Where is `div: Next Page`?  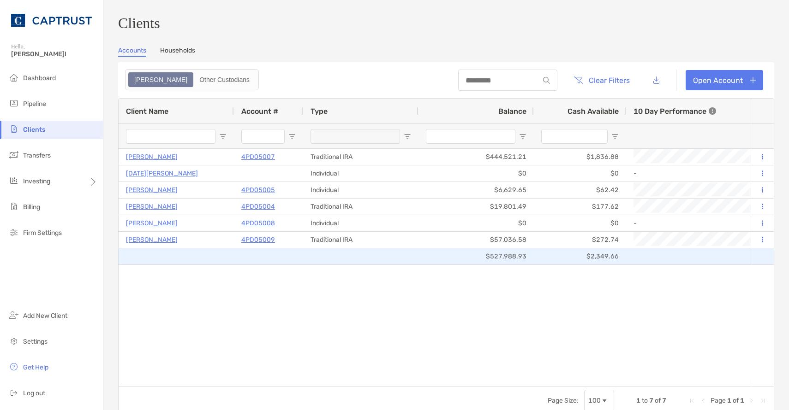
div: Next Page is located at coordinates (751, 401).